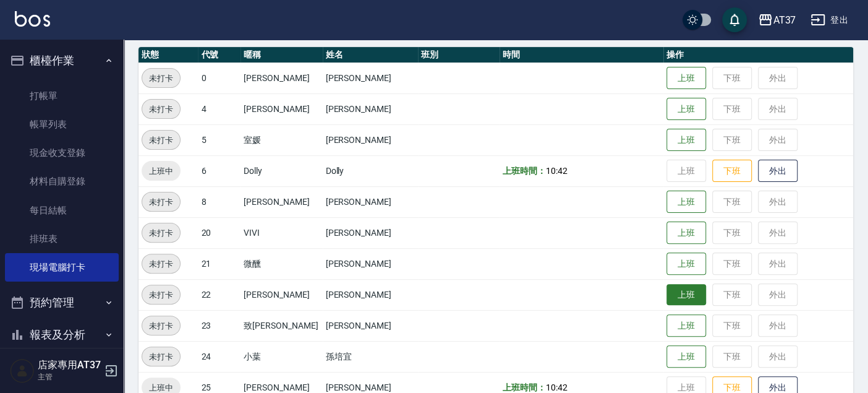 Image resolution: width=868 pixels, height=393 pixels. Describe the element at coordinates (62, 302) in the screenshot. I see `button: 預約管理` at that location.